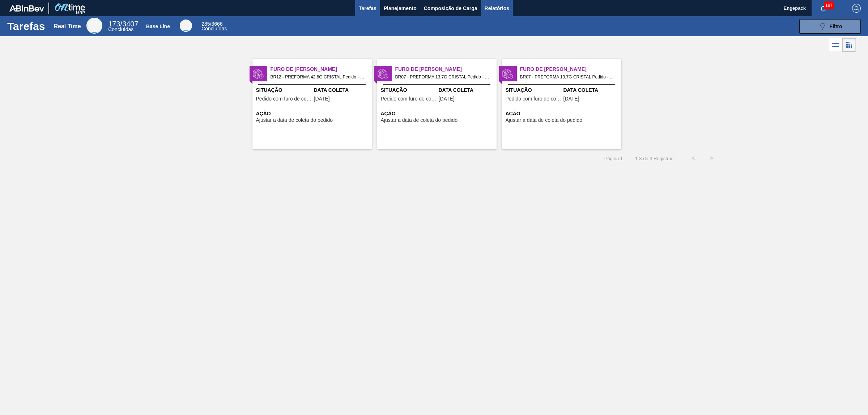  Describe the element at coordinates (367, 8) in the screenshot. I see `span: Tarefas` at that location.